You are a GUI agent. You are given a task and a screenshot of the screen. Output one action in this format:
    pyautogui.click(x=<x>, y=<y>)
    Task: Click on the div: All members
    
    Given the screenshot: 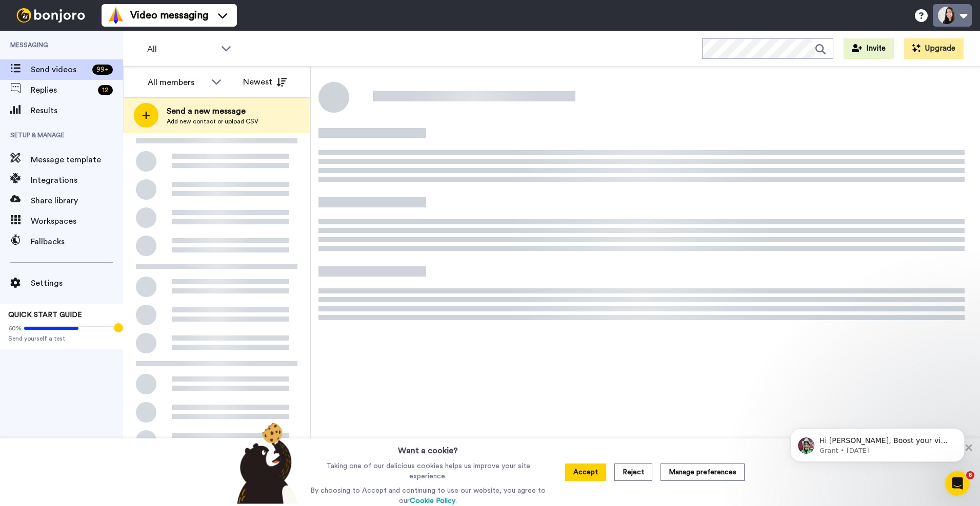 What is the action you would take?
    pyautogui.click(x=177, y=82)
    